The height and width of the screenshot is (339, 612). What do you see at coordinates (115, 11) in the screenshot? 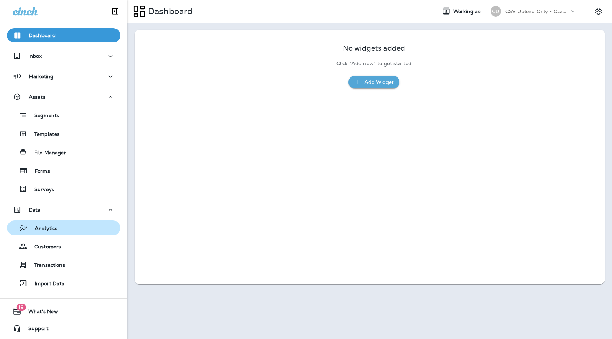
I see `button: Collapse Sidebar` at bounding box center [115, 11].